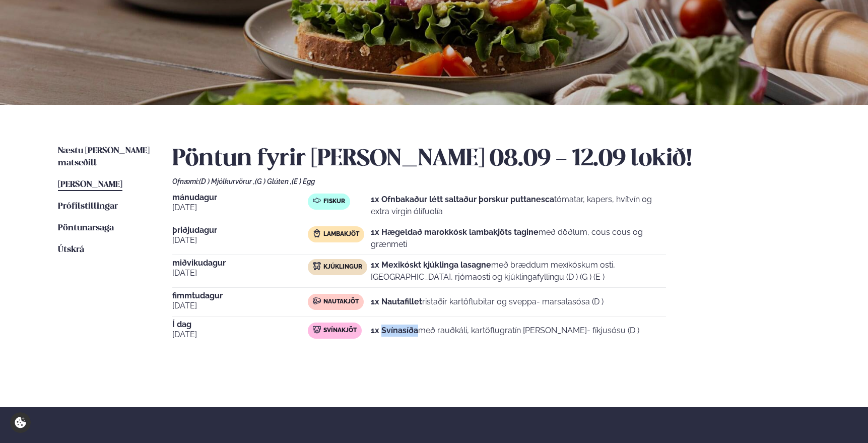  I want to click on strong: 1x Mexikóskt kjúklinga lasagne, so click(430, 265).